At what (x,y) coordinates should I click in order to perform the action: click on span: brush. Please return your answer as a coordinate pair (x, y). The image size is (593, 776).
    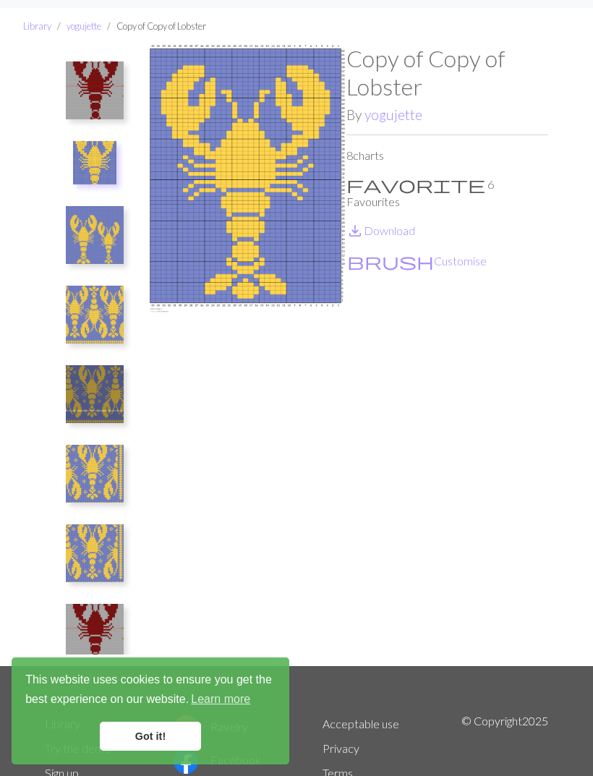
    Looking at the image, I should click on (391, 261).